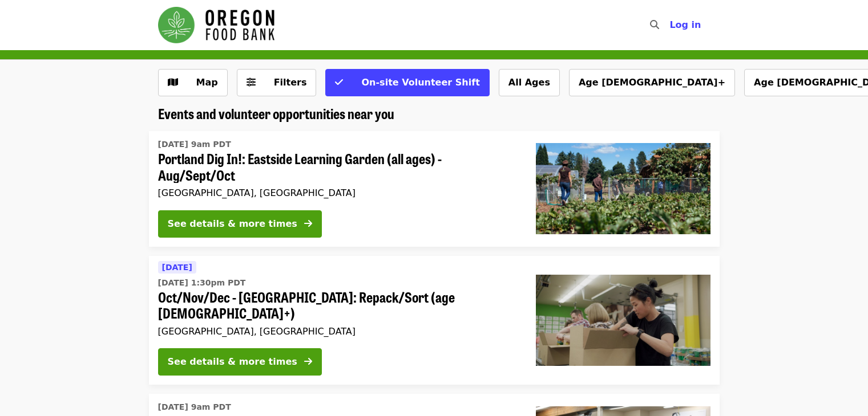 This screenshot has height=416, width=868. What do you see at coordinates (216, 25) in the screenshot?
I see `img: Oregon Food Bank - Home` at bounding box center [216, 25].